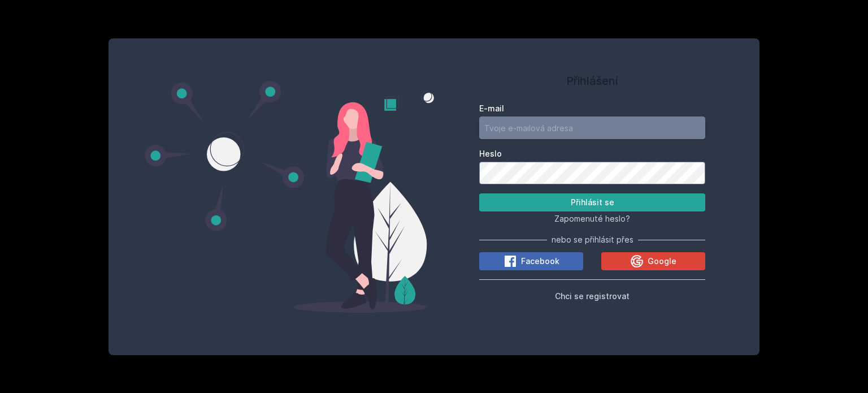  What do you see at coordinates (540, 261) in the screenshot?
I see `span: Facebook` at bounding box center [540, 261].